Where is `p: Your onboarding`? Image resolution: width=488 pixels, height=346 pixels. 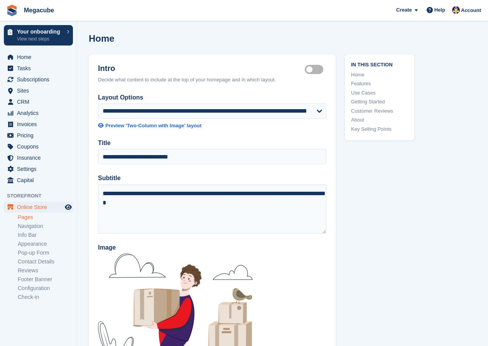 p: Your onboarding is located at coordinates (40, 32).